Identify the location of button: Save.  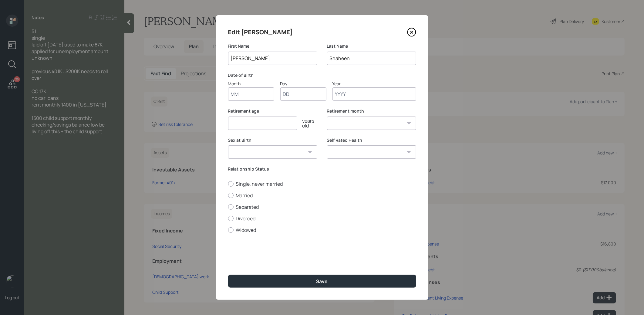
(322, 281).